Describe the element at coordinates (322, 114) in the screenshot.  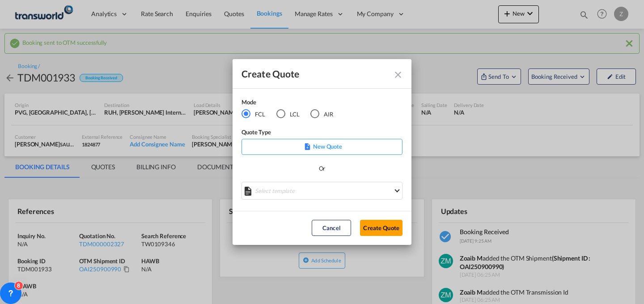
I see `md-radio-button: AIR` at that location.